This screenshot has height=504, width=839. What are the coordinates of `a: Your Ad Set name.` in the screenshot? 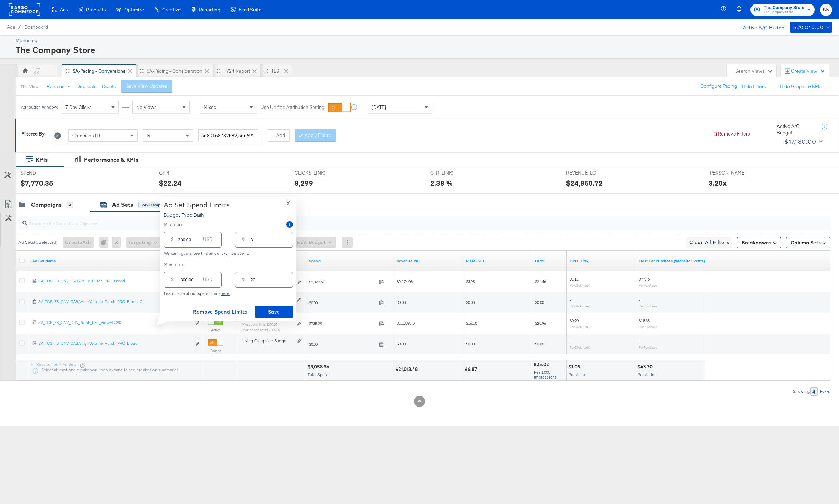 It's located at (116, 261).